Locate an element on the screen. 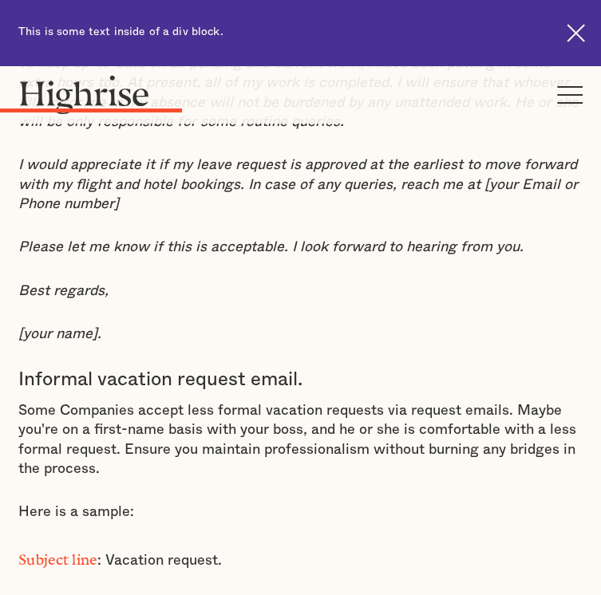 The height and width of the screenshot is (595, 601). p: Here is a sample: is located at coordinates (300, 512).